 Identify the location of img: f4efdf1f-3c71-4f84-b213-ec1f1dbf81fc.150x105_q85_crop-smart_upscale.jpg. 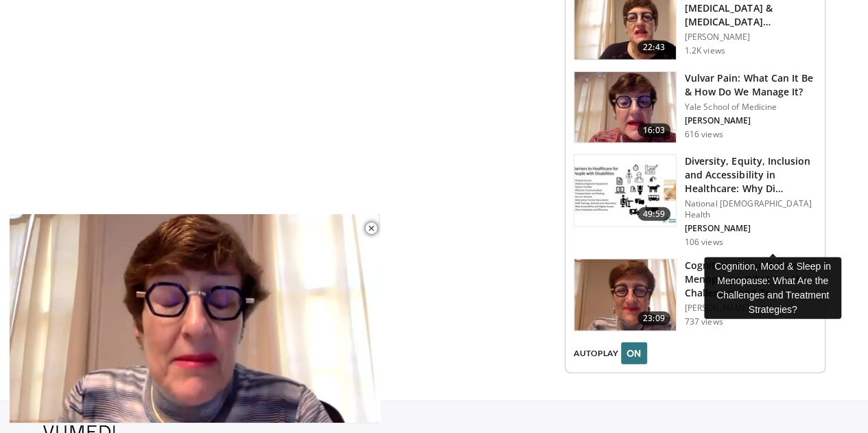
(625, 295).